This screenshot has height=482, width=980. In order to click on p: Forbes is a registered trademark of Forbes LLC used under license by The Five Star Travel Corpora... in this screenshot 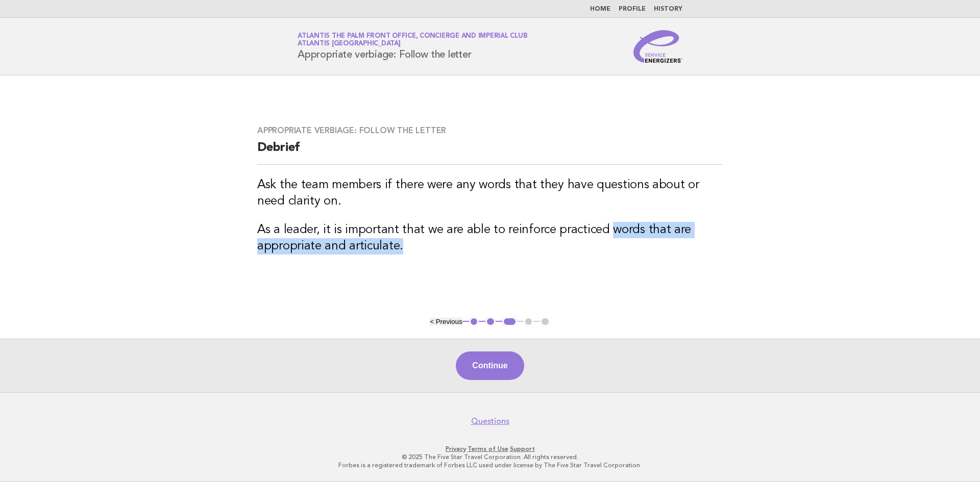, I will do `click(490, 466)`.